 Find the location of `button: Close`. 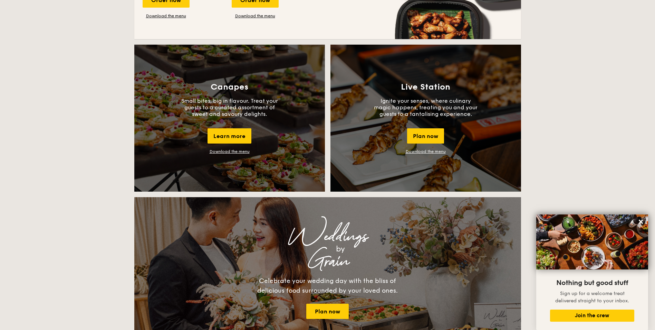

button: Close is located at coordinates (641, 221).